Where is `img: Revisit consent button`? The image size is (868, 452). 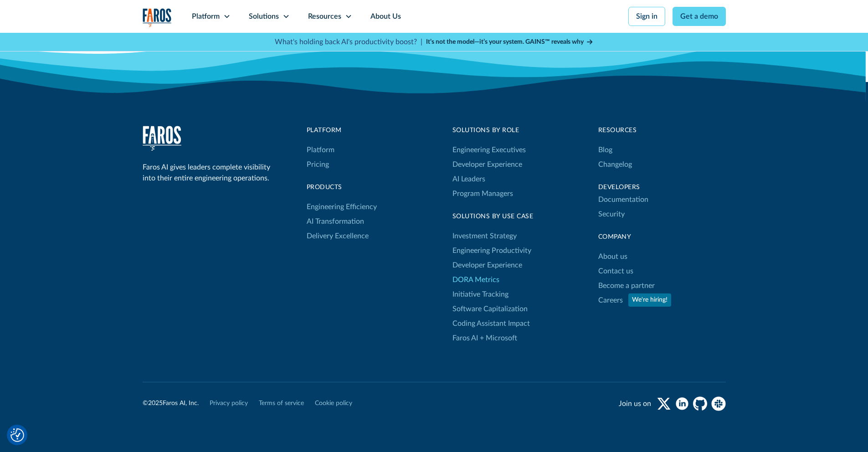
img: Revisit consent button is located at coordinates (17, 435).